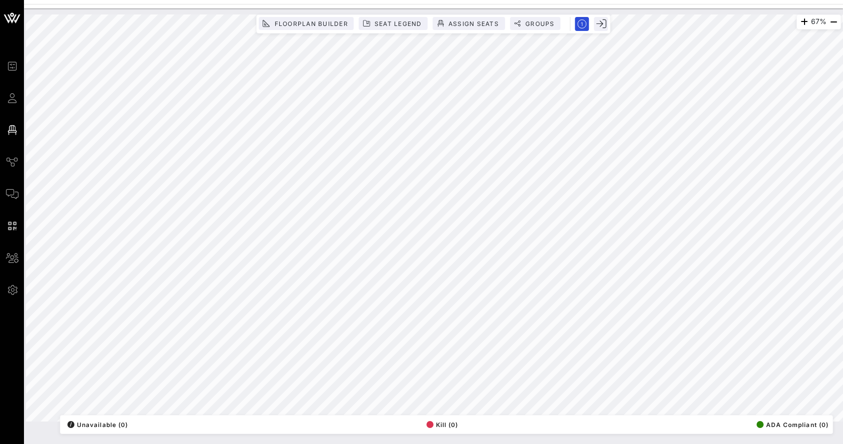 The width and height of the screenshot is (843, 444). What do you see at coordinates (818, 22) in the screenshot?
I see `div: 67%` at bounding box center [818, 22].